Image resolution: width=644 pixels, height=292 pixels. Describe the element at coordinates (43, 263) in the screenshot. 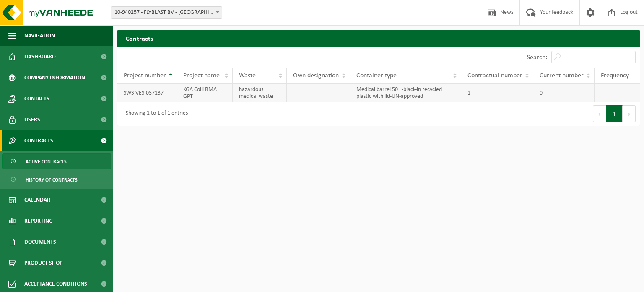

I see `span: Product Shop` at that location.